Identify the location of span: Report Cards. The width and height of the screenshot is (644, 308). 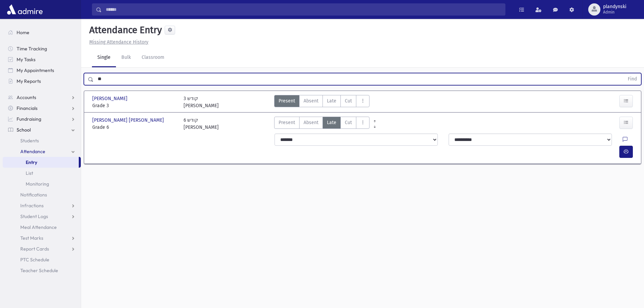
(35, 249).